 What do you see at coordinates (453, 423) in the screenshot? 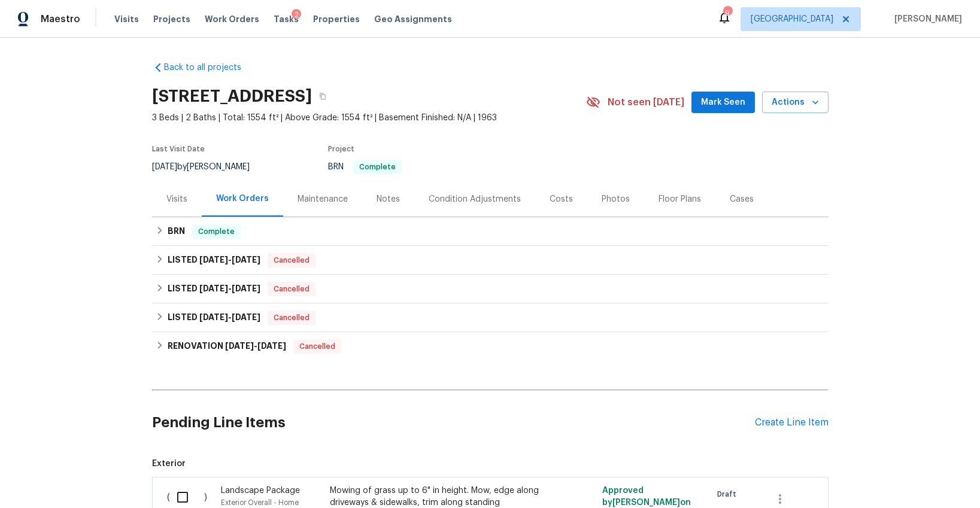
I see `h2: Pending Line Items` at bounding box center [453, 423].